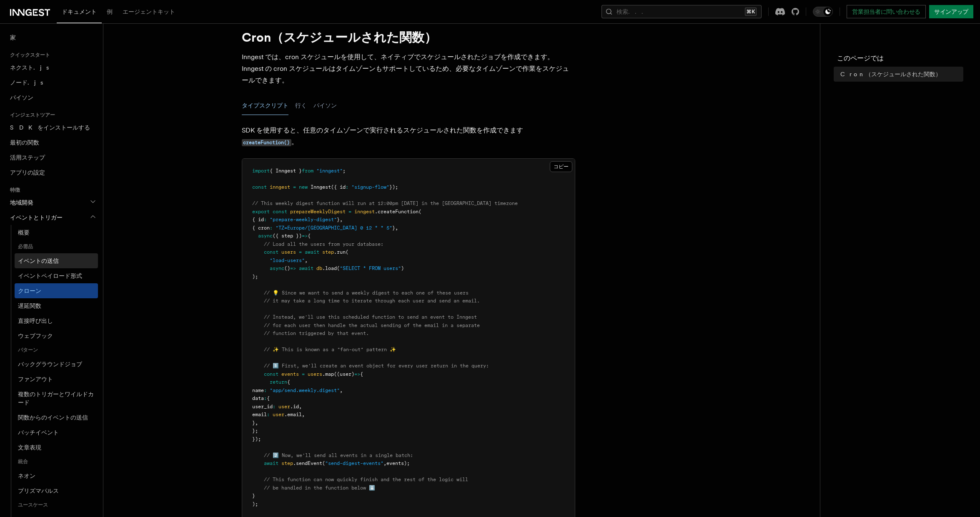 Image resolution: width=980 pixels, height=517 pixels. I want to click on font: ノード.js, so click(27, 83).